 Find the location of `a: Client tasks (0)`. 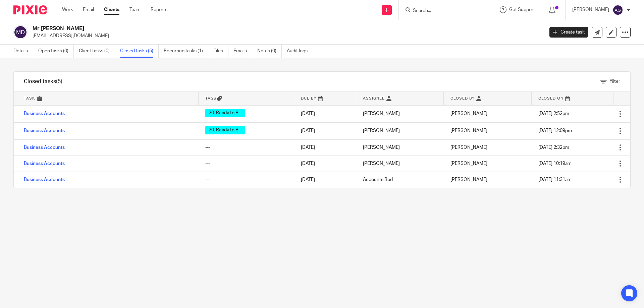

a: Client tasks (0) is located at coordinates (97, 51).